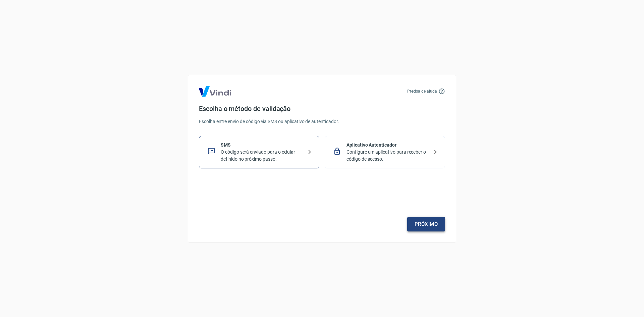 Image resolution: width=644 pixels, height=317 pixels. I want to click on p: Escolha entre envio de código via SMS ou aplicativo de autenticador., so click(322, 121).